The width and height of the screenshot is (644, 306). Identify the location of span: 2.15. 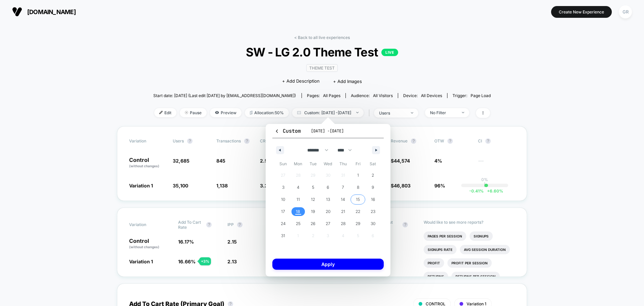
(232, 241).